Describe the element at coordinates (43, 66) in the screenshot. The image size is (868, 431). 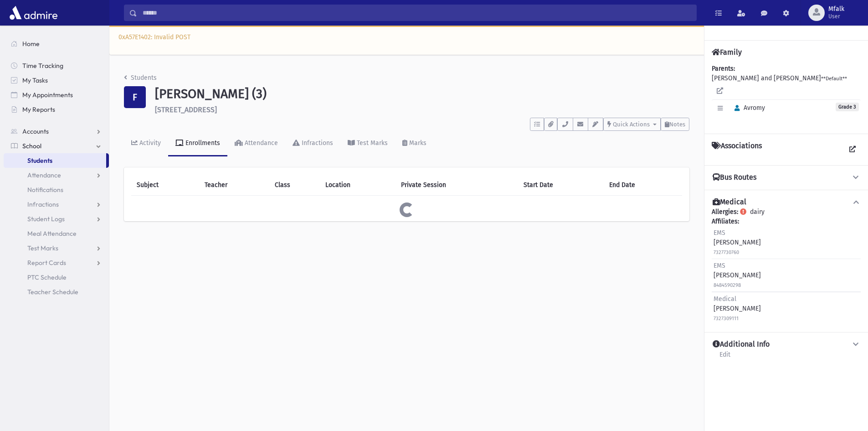
I see `span: Time Tracking` at that location.